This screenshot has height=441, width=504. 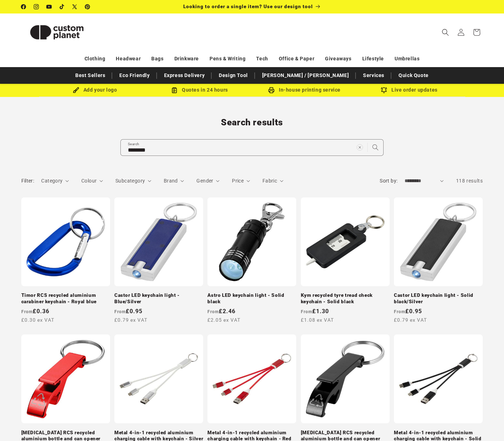 What do you see at coordinates (205, 181) in the screenshot?
I see `span: Gender` at bounding box center [205, 181].